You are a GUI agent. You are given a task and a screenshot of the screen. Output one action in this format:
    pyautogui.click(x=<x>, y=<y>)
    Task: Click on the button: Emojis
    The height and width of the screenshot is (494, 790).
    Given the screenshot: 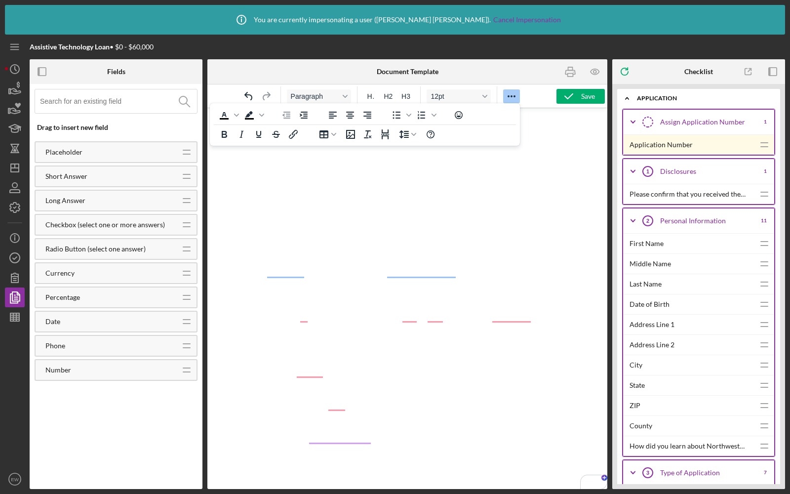 What is the action you would take?
    pyautogui.click(x=458, y=115)
    